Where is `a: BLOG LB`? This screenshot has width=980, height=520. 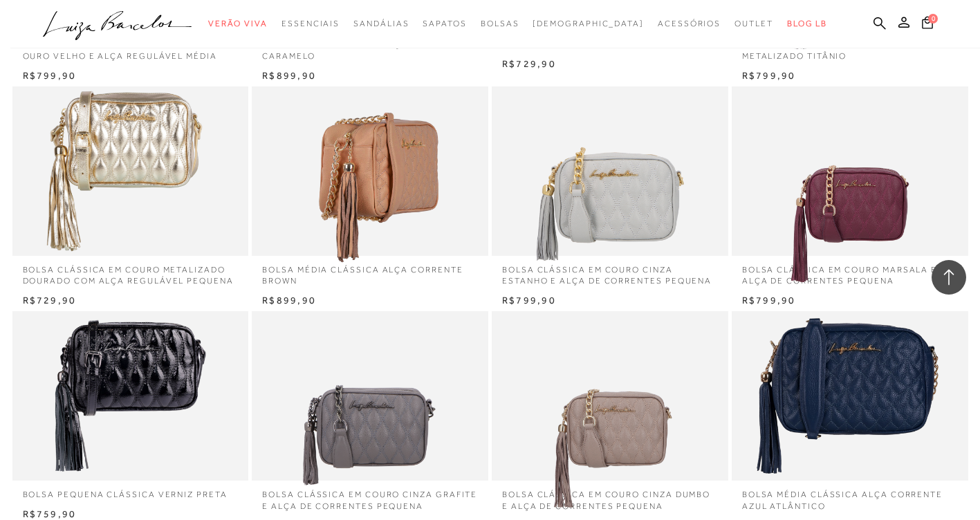 a: BLOG LB is located at coordinates (807, 23).